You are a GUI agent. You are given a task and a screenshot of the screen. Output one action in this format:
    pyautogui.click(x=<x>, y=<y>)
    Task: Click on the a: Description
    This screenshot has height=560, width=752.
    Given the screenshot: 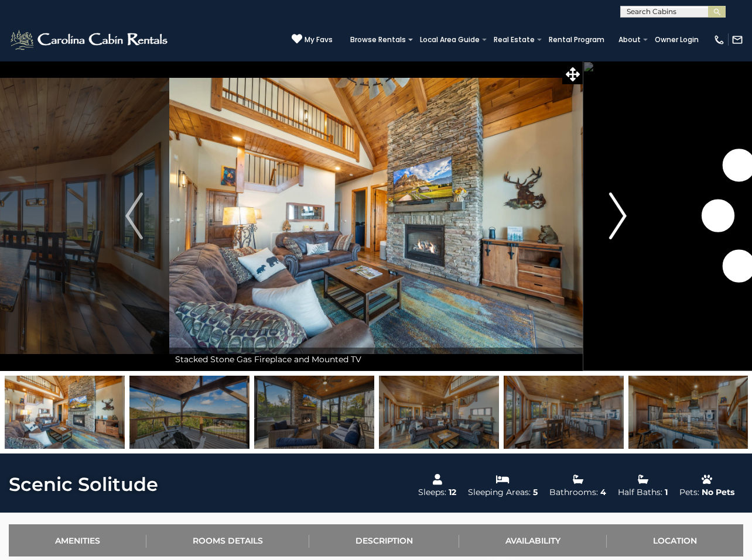 What is the action you would take?
    pyautogui.click(x=384, y=540)
    